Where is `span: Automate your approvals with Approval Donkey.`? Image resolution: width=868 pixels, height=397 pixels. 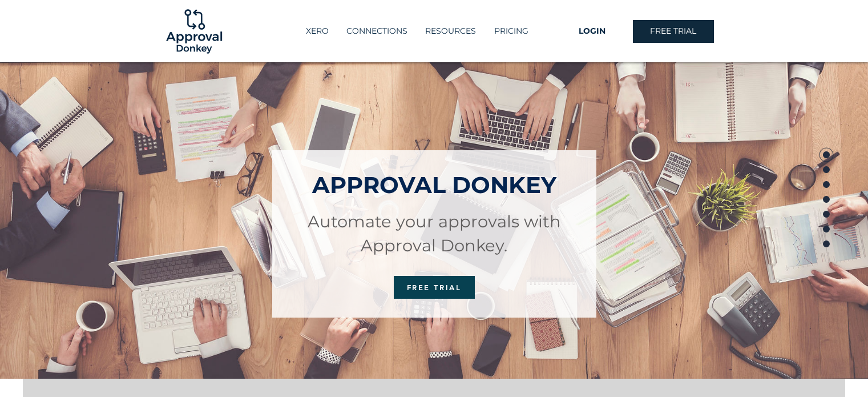
span: Automate your approvals with Approval Donkey. is located at coordinates (434, 233).